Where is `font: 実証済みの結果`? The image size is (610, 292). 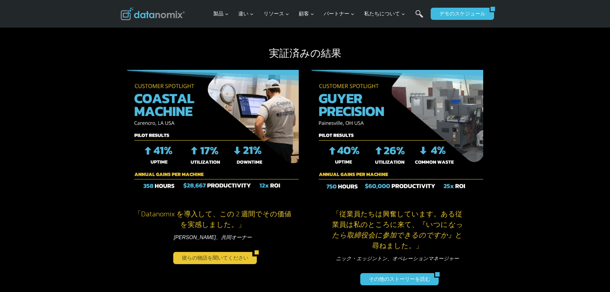 font: 実証済みの結果 is located at coordinates (305, 53).